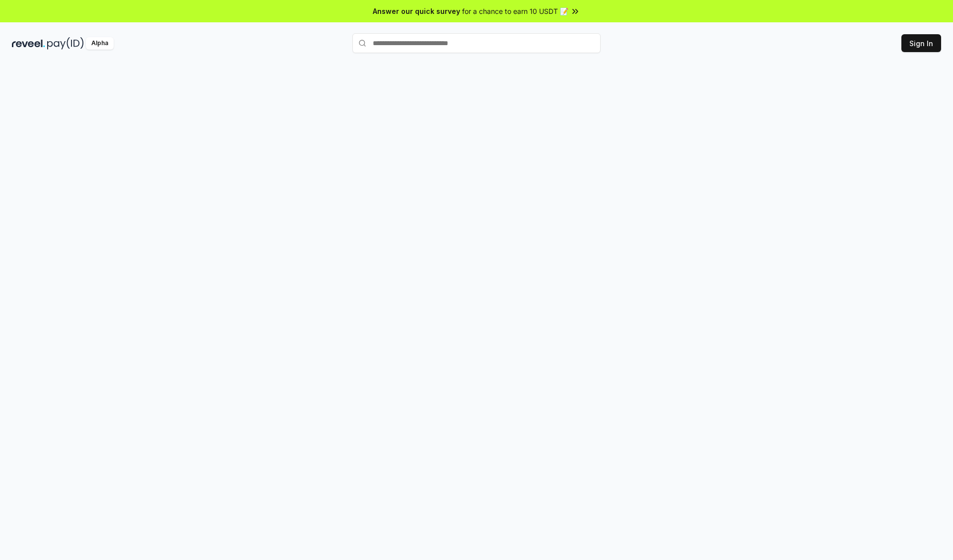 The width and height of the screenshot is (953, 560). Describe the element at coordinates (921, 43) in the screenshot. I see `button: Sign In` at that location.